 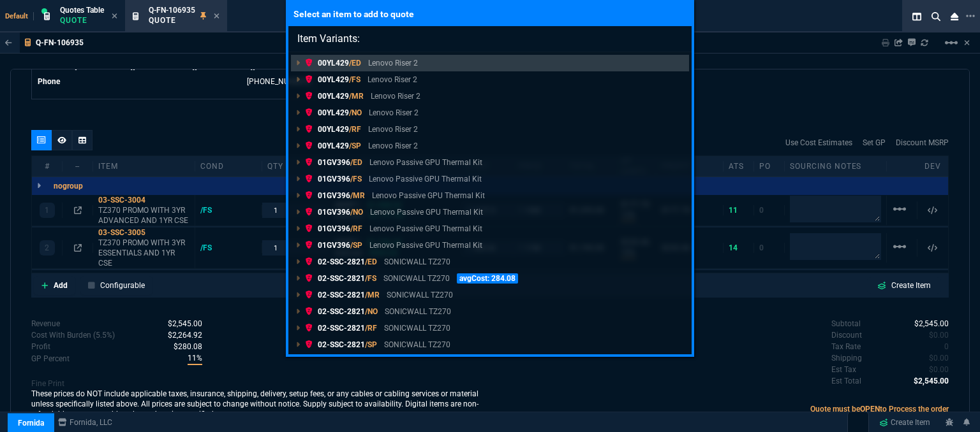 What do you see at coordinates (904, 423) in the screenshot?
I see `a: Create Item` at bounding box center [904, 423].